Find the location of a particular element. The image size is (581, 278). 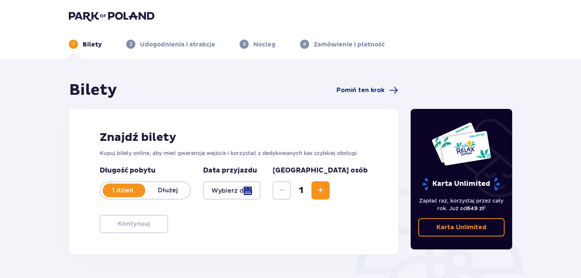

p: Kontynuuj is located at coordinates (134, 224).